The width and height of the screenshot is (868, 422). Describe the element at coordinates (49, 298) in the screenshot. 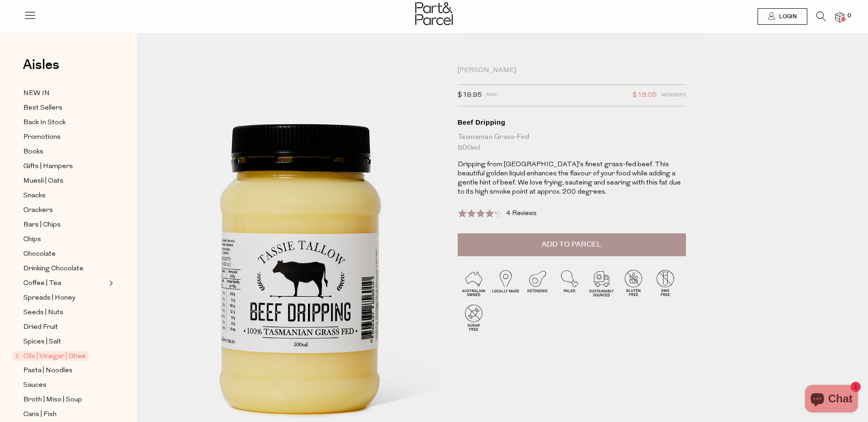

I see `span: Spreads | Honey` at that location.